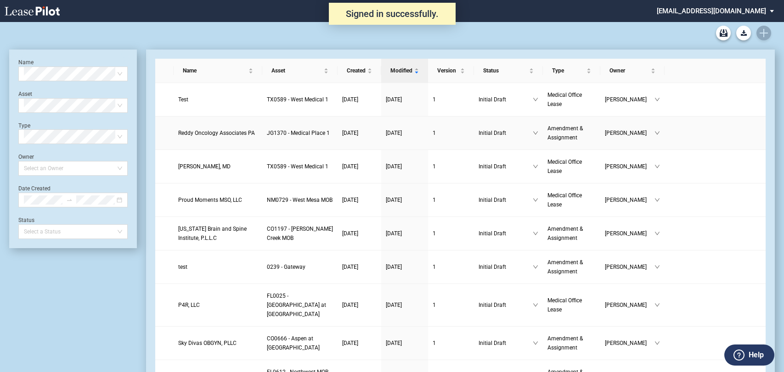 The image size is (784, 372). I want to click on label: Help, so click(756, 355).